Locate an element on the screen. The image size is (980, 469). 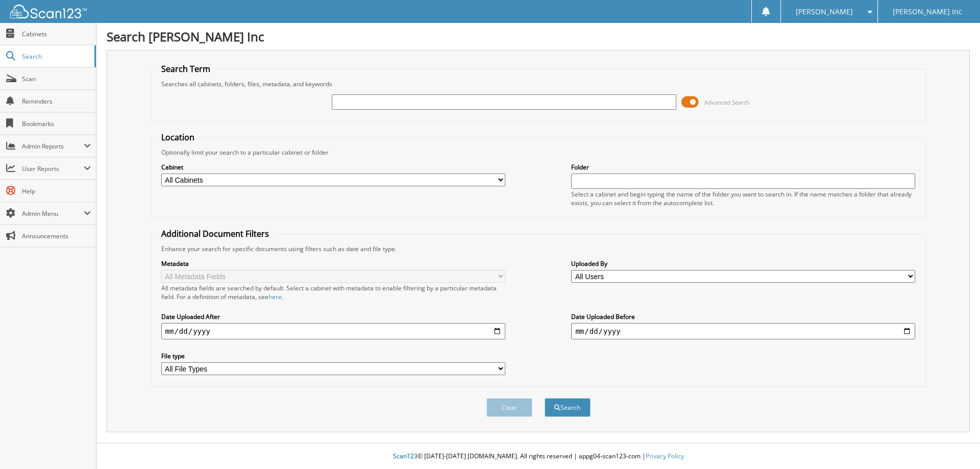
span: Help is located at coordinates (56, 191).